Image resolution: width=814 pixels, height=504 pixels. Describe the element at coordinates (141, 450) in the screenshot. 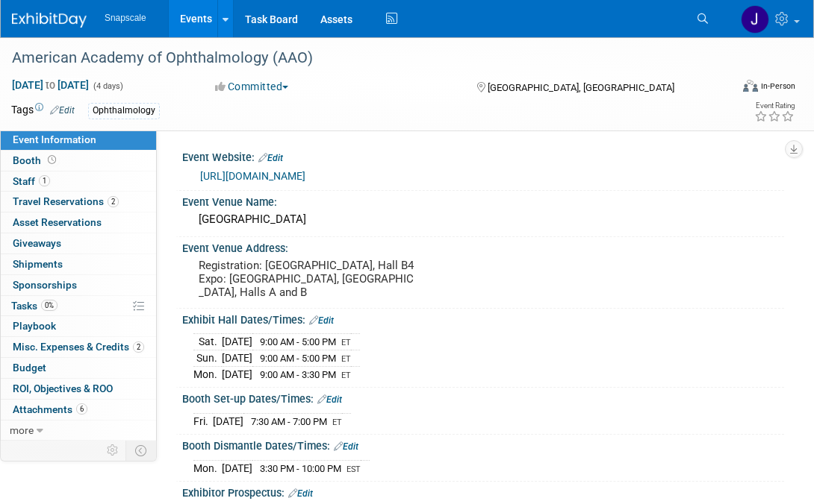

I see `td: Toggle Event Tabs` at that location.